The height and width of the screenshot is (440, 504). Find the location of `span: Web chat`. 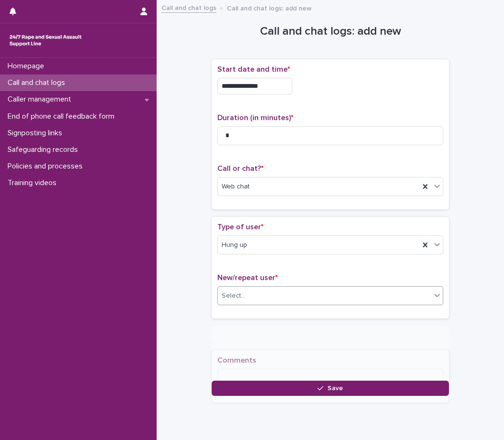

span: Web chat is located at coordinates (235, 186).